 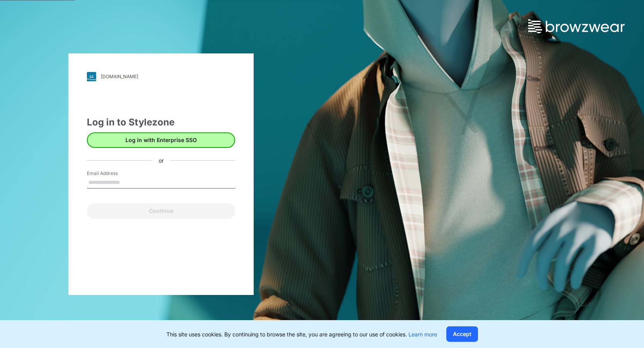 What do you see at coordinates (577, 26) in the screenshot?
I see `img: browzwear-logo.73288ffb.svg` at bounding box center [577, 26].